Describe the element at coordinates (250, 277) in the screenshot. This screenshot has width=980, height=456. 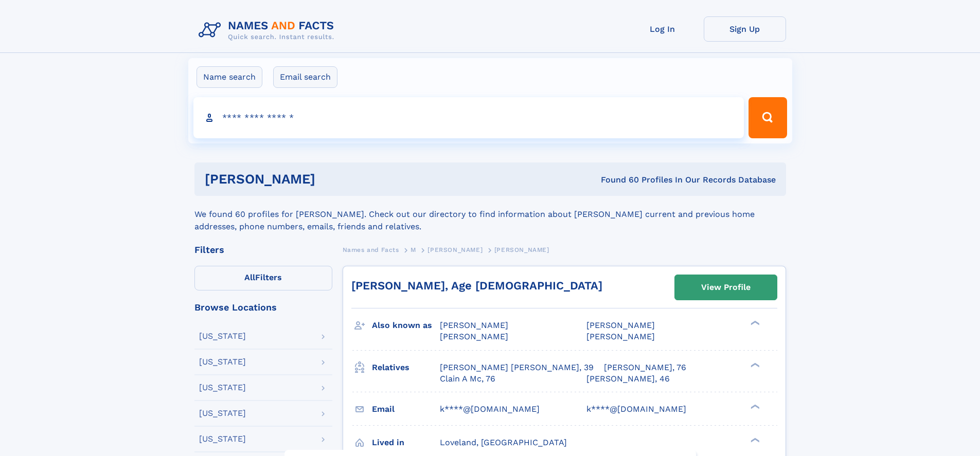
I see `span: All` at that location.